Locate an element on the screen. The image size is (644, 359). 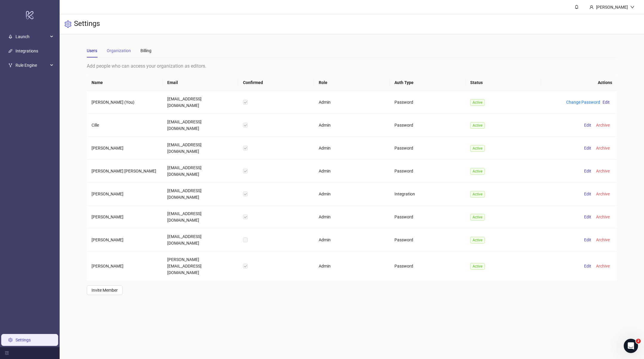
span: setting is located at coordinates (68, 24).